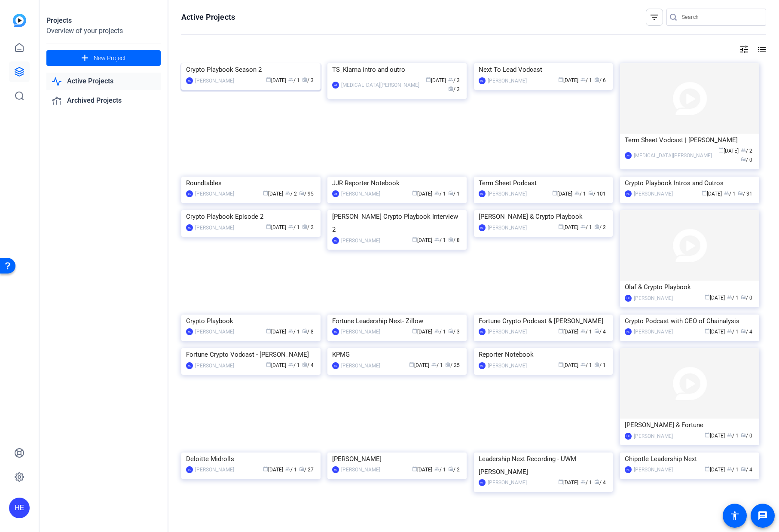 This screenshot has height=532, width=779. What do you see at coordinates (251, 321) in the screenshot?
I see `div: Crypto Playbook` at bounding box center [251, 321].